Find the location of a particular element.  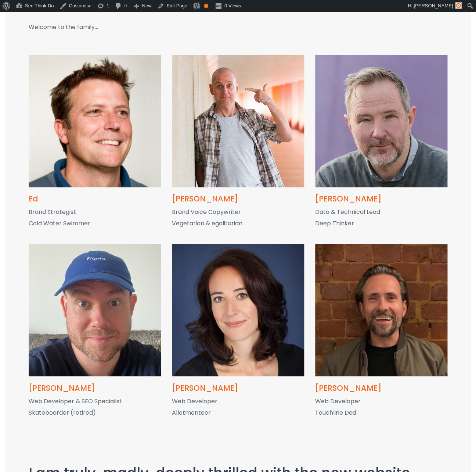

p: Brand Voice Copywriter Vegetarian & egalitarian is located at coordinates (238, 217).